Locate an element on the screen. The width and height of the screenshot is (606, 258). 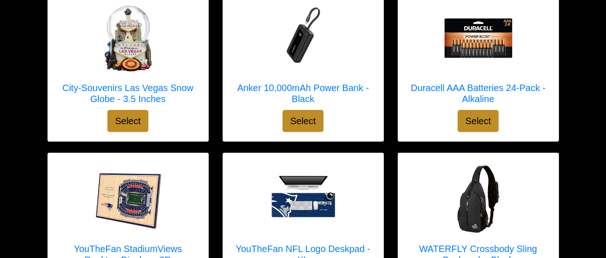
img: Anker 10,000mAh Power Bank - Black is located at coordinates (303, 38).